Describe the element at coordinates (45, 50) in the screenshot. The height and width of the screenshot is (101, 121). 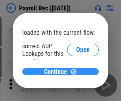
I see `div: Please select the correct ADP Lookups for this month` at that location.